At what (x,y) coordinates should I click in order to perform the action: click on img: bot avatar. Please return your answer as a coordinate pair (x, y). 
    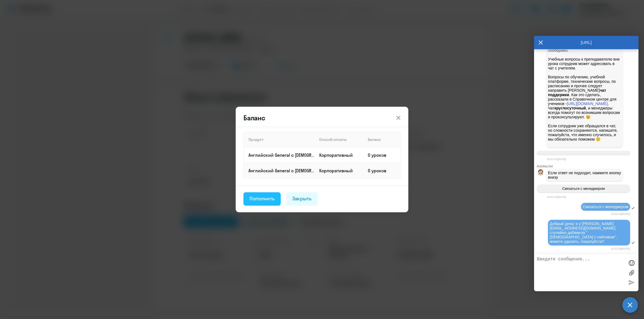
    Looking at the image, I should click on (540, 173).